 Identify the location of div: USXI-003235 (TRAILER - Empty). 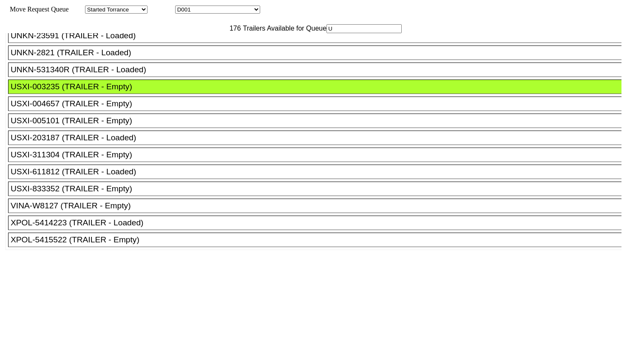
(318, 87).